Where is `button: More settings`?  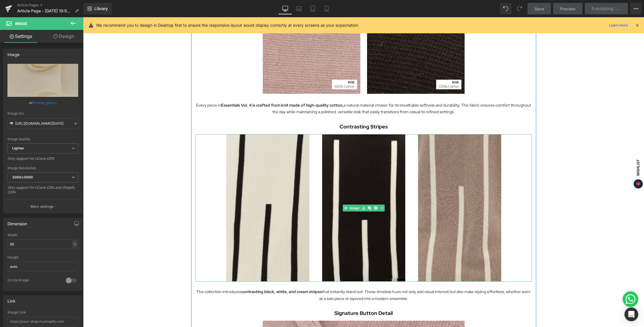
button: More settings is located at coordinates (43, 207).